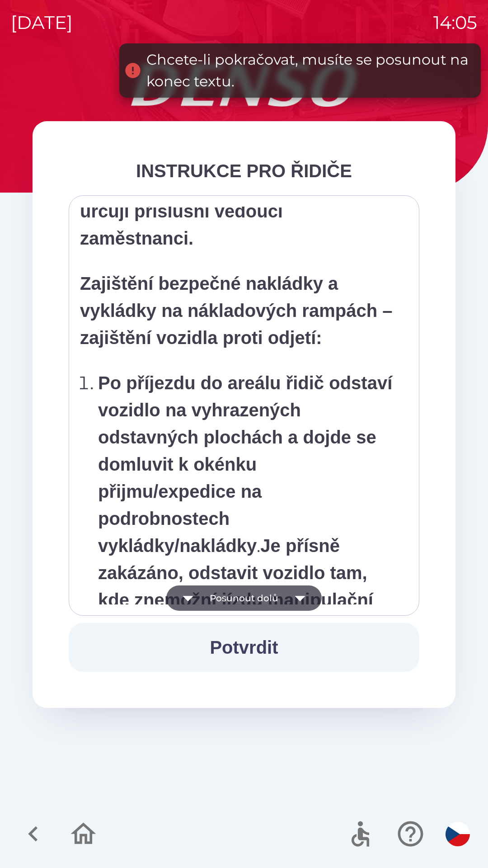 The width and height of the screenshot is (488, 868). What do you see at coordinates (244, 171) in the screenshot?
I see `div: INSTRUKCE PRO ŘIDIČE` at bounding box center [244, 171].